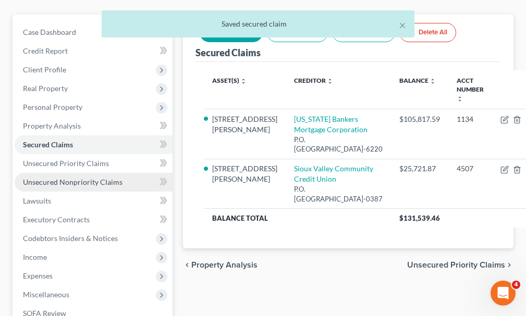 The width and height of the screenshot is (526, 316). I want to click on span: Codebtors Insiders & Notices, so click(70, 238).